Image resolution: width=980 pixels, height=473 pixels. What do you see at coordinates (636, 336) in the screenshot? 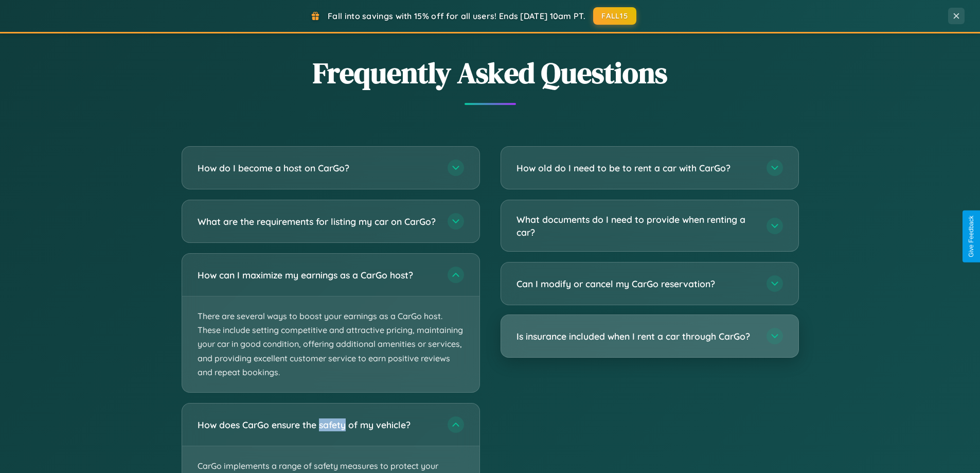
I see `h3: Is insurance included when I rent a car through CarGo?` at bounding box center [636, 336].